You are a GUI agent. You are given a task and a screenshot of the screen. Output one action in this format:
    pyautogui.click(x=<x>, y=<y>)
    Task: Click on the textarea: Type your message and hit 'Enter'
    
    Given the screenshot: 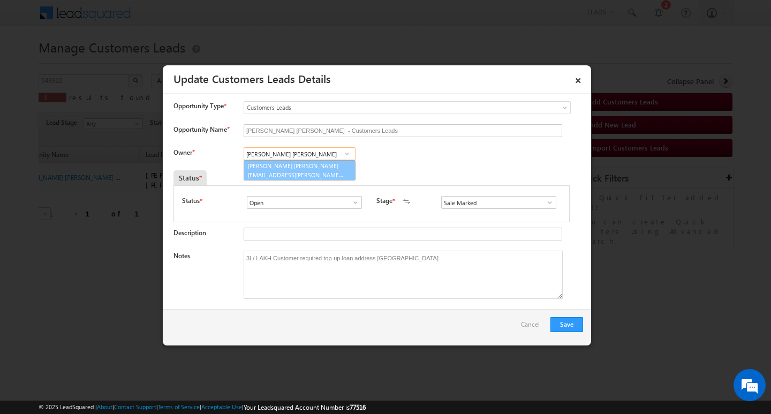 What is the action you would take?
    pyautogui.click(x=104, y=210)
    